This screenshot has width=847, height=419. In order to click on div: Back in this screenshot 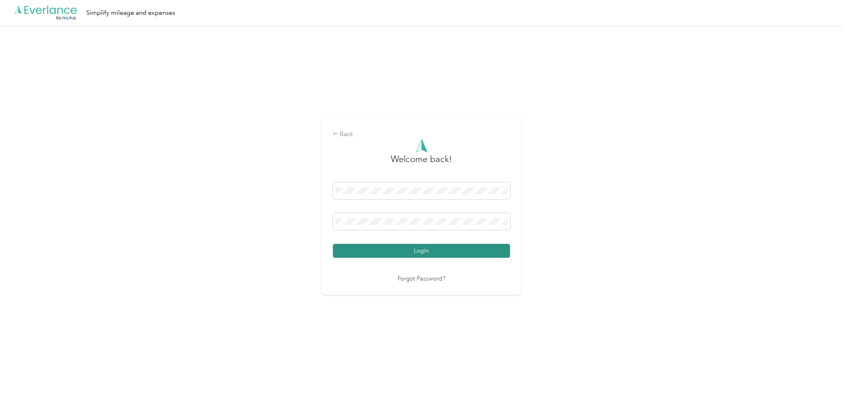, I will do `click(422, 135)`.